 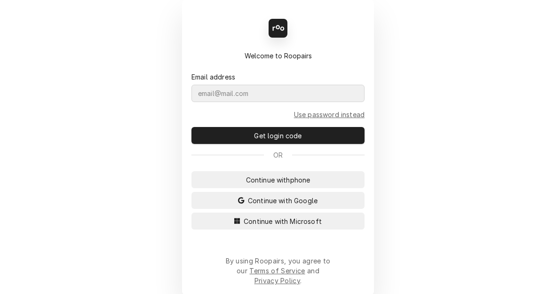 What do you see at coordinates (278, 180) in the screenshot?
I see `span: Continue with phone` at bounding box center [278, 180].